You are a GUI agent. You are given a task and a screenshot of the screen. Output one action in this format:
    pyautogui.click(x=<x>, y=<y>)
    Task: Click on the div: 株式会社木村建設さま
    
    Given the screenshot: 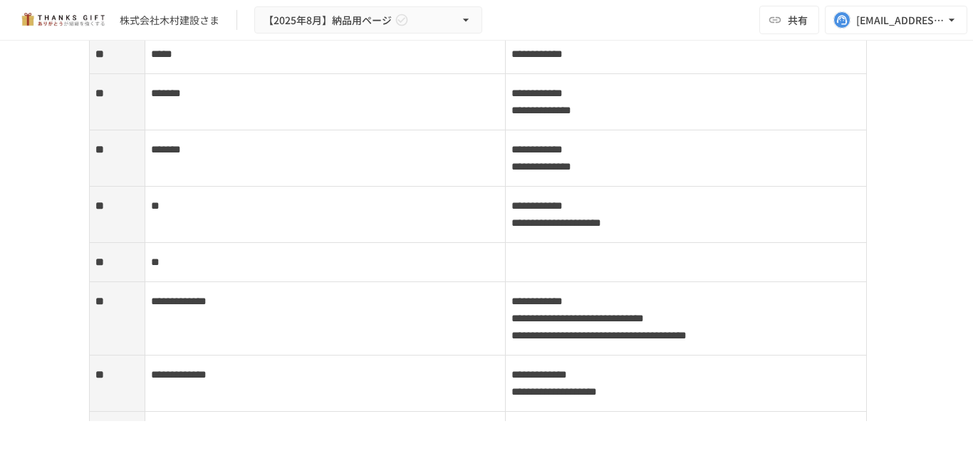 What is the action you would take?
    pyautogui.click(x=170, y=20)
    